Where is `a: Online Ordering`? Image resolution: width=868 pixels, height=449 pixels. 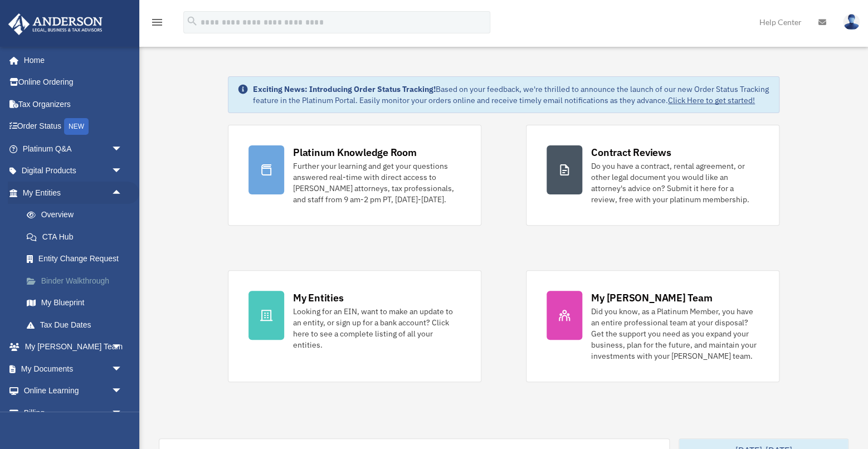
a: Online Ordering is located at coordinates (74, 82).